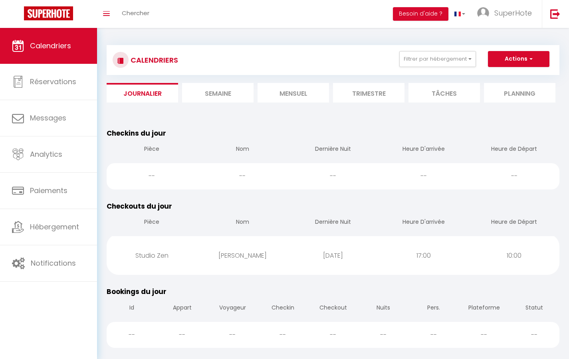 This screenshot has height=359, width=569. Describe the element at coordinates (48, 118) in the screenshot. I see `span: Messages` at that location.